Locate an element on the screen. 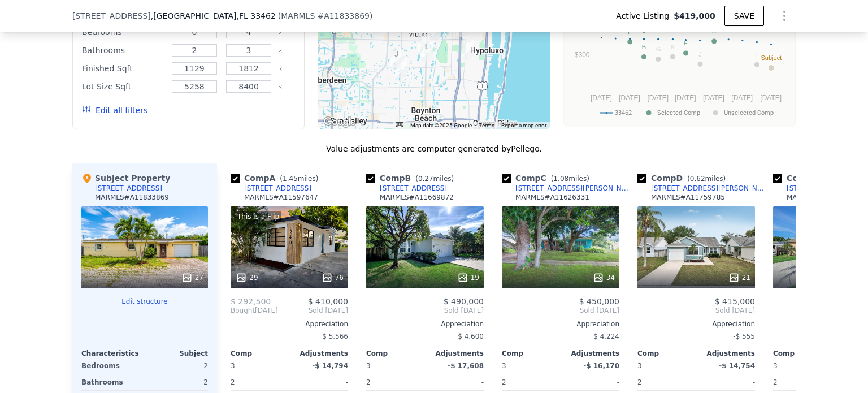  text: F is located at coordinates (630, 31).